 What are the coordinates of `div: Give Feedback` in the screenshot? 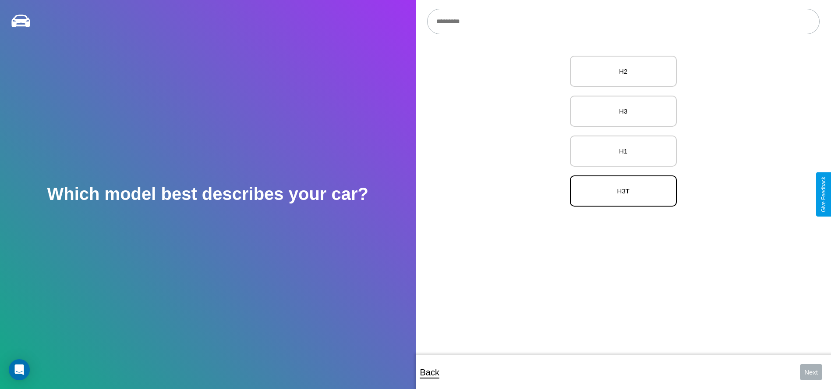 It's located at (824, 194).